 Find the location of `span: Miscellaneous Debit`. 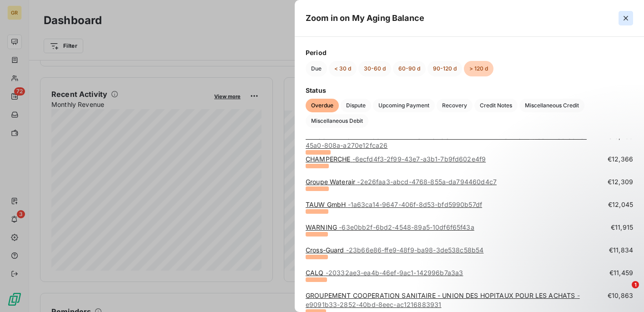

span: Miscellaneous Debit is located at coordinates (337, 121).